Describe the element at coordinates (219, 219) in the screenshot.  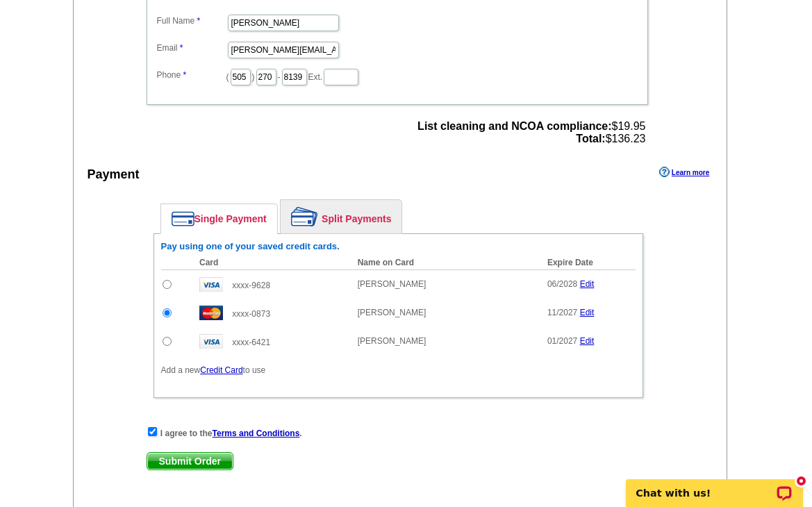
I see `a: Single Payment` at that location.